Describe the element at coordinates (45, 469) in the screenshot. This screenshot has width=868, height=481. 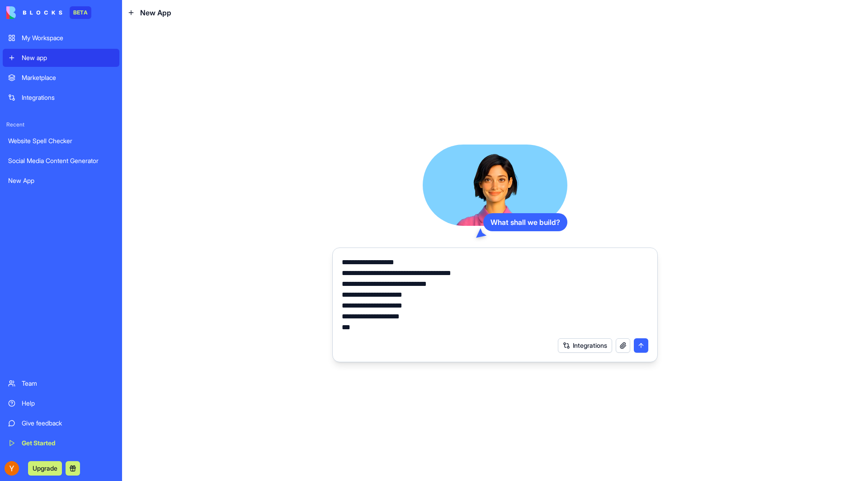
I see `button: Upgrade` at that location.